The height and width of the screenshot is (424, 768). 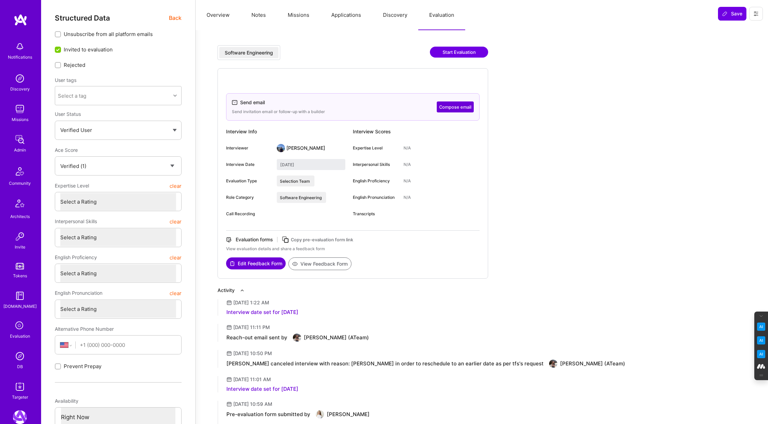 What do you see at coordinates (84, 329) in the screenshot?
I see `span: Alternative Phone Number` at bounding box center [84, 329].